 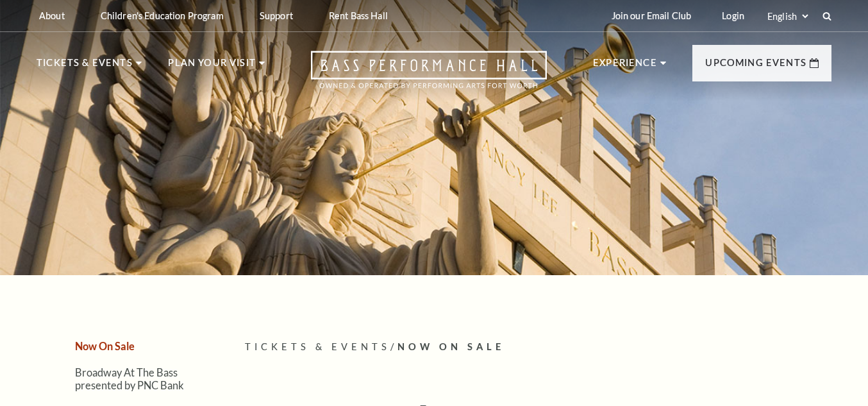 I want to click on select: Select:, so click(x=787, y=16).